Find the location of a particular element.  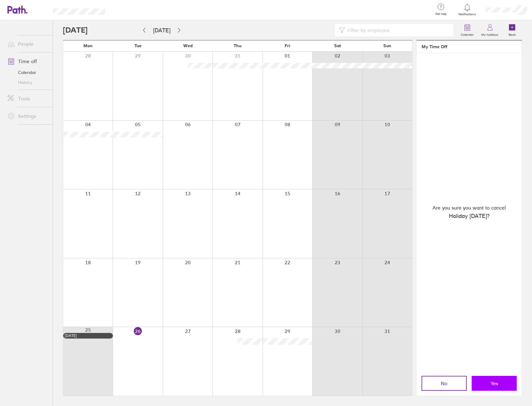

span: Thu is located at coordinates (237, 46).